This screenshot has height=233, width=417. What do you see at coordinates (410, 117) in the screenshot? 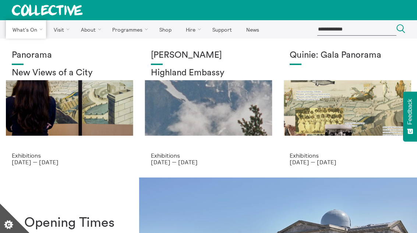
I see `button: Feedback - Show survey` at bounding box center [410, 117].